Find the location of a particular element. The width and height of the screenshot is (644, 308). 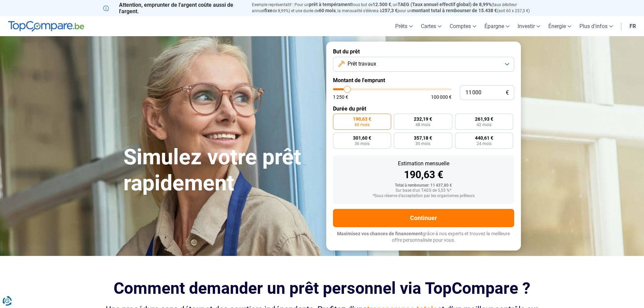

span: 261,93 € is located at coordinates (484, 119).